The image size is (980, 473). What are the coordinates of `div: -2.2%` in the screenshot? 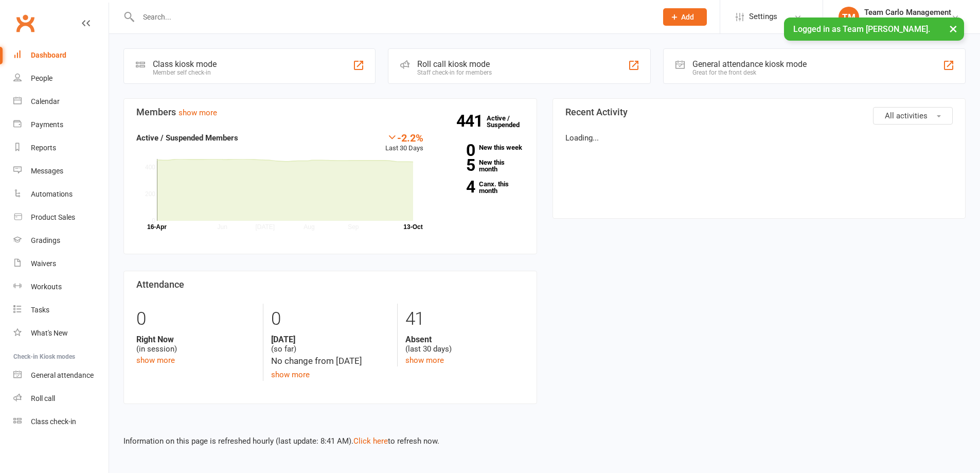 It's located at (404, 138).